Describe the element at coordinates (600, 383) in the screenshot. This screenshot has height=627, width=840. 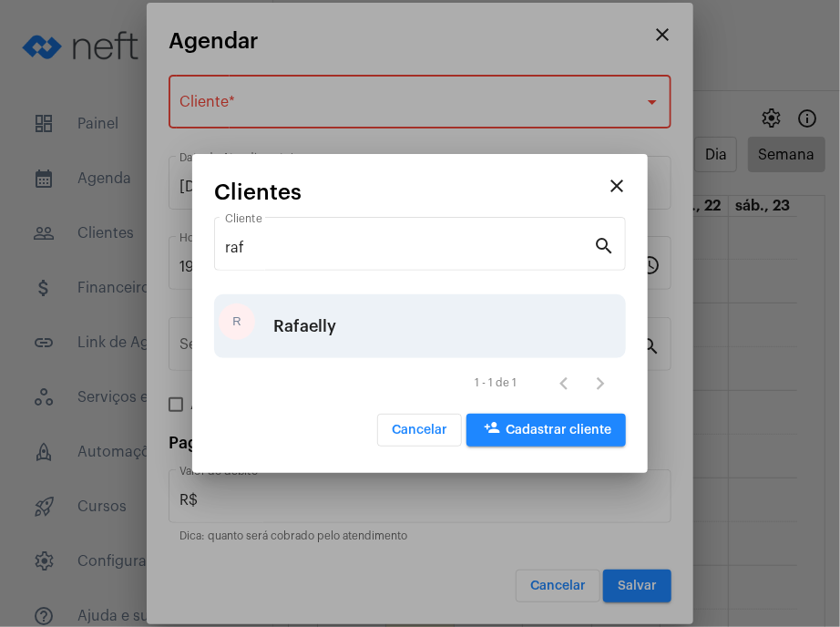
I see `button: Próxima página` at that location.